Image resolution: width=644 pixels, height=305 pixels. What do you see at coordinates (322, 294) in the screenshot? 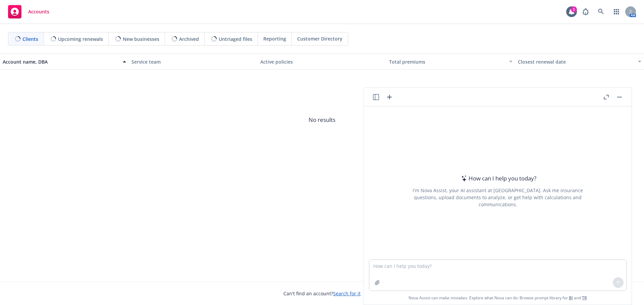
I see `span: Can't find an account?` at bounding box center [322, 294].